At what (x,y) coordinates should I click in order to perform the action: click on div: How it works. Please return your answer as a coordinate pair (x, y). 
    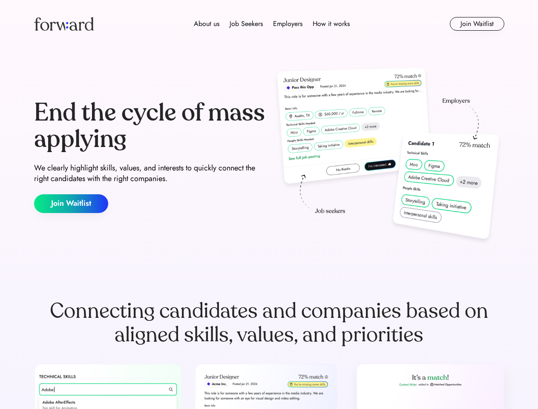
    Looking at the image, I should click on (331, 24).